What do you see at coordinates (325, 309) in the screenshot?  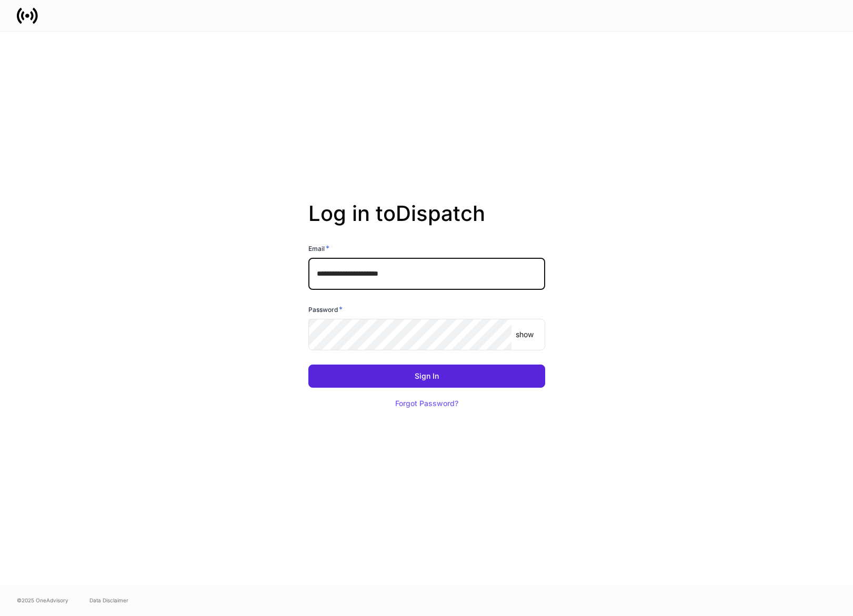 I see `h6: Password` at bounding box center [325, 309].